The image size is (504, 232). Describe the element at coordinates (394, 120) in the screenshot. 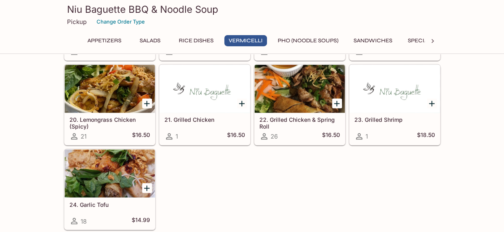

I see `h5: 23. Grilled Shrimp` at that location.